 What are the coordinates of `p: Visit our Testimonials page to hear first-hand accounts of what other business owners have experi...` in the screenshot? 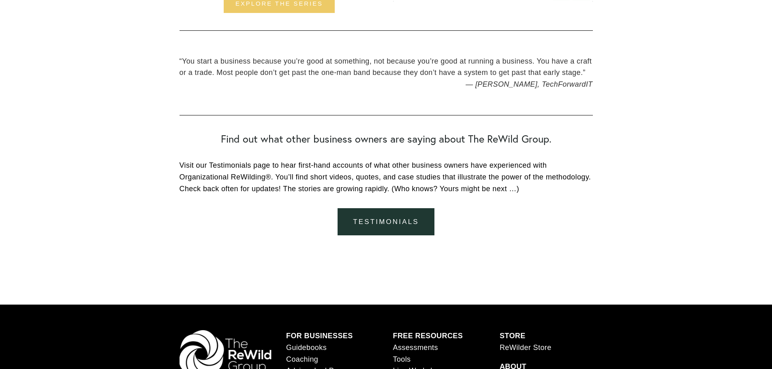 It's located at (386, 177).